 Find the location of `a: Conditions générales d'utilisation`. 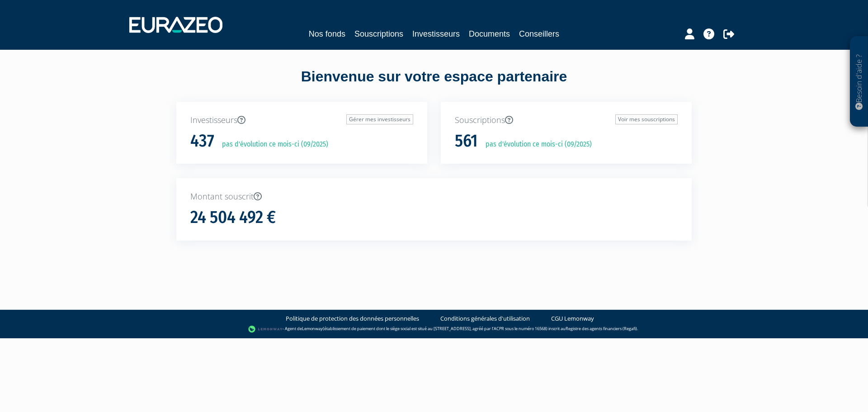

a: Conditions générales d'utilisation is located at coordinates (485, 318).